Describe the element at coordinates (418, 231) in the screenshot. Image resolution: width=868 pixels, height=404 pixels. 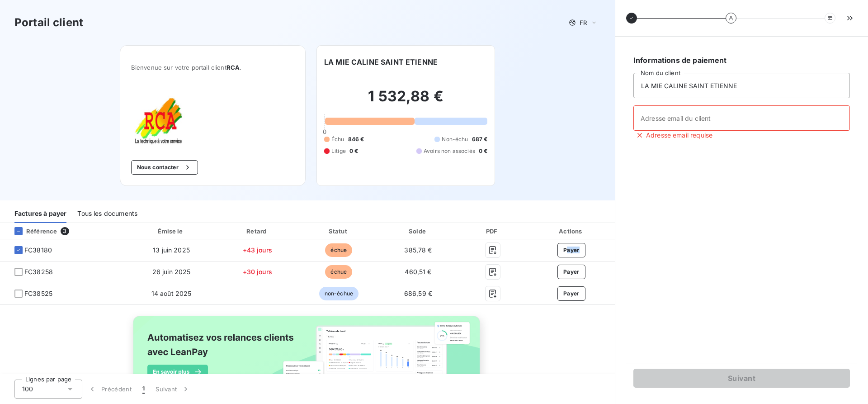
I see `div: Solde` at that location.